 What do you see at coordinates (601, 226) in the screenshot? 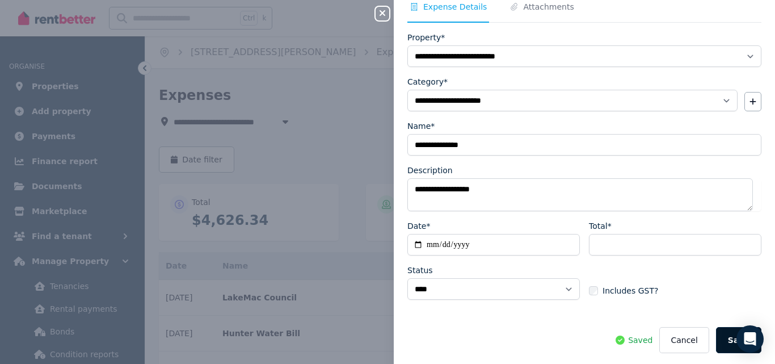
I see `label: Total*` at bounding box center [601, 226].